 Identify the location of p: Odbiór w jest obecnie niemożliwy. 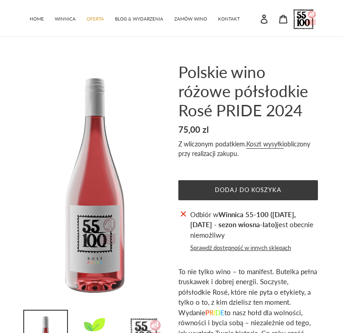
(254, 225).